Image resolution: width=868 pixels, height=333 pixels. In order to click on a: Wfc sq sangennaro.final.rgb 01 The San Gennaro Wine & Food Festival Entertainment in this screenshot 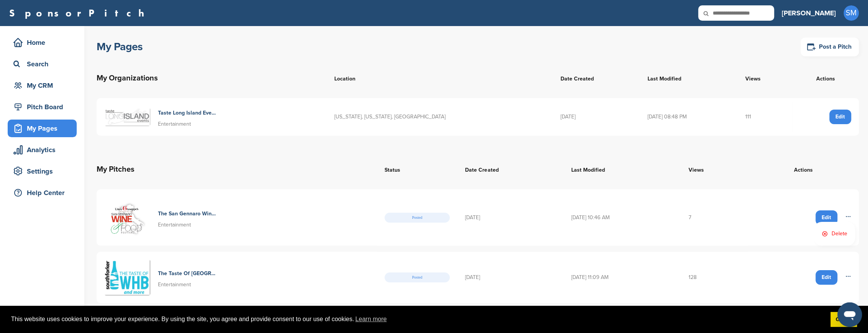, I will do `click(237, 217)`.